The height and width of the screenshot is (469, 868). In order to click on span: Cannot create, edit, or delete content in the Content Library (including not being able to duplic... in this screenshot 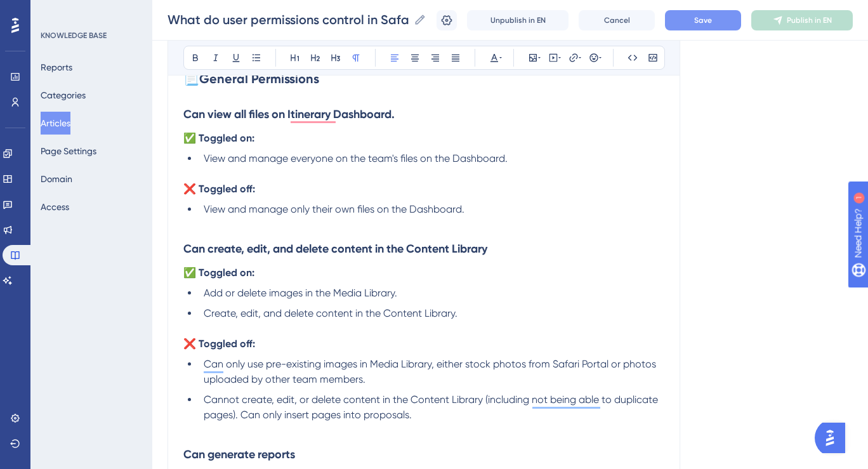, I will do `click(432, 407)`.